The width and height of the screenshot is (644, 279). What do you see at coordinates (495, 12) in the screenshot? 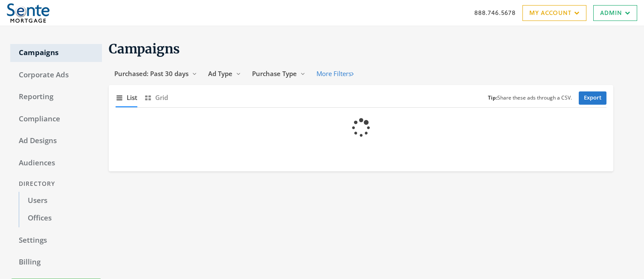
I see `span: 888.746.5678` at bounding box center [495, 12].